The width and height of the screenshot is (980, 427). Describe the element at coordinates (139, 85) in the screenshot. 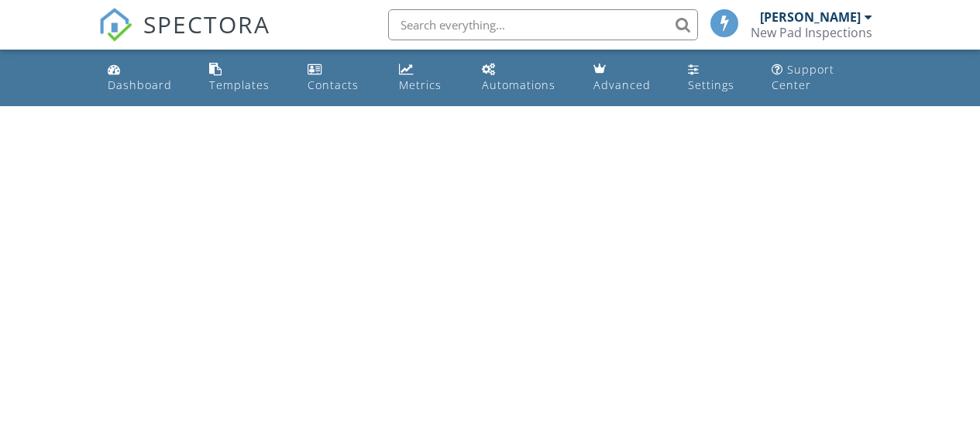

I see `div: Dashboard` at that location.